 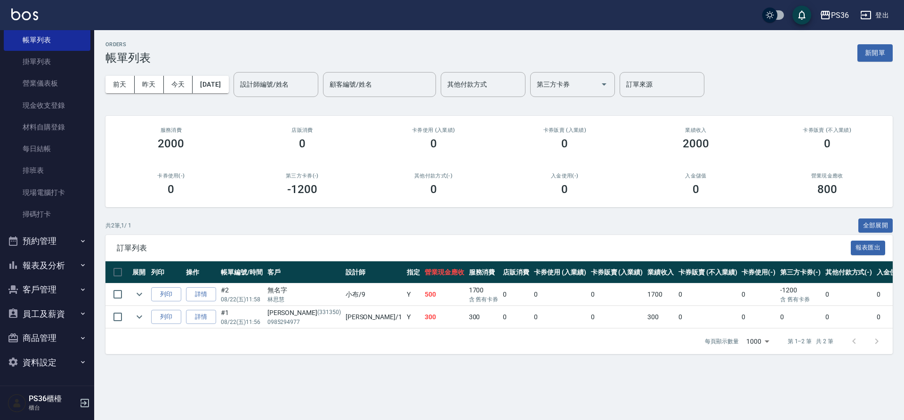 What do you see at coordinates (708, 272) in the screenshot?
I see `th: 卡券販賣 (不入業績)` at bounding box center [708, 272].